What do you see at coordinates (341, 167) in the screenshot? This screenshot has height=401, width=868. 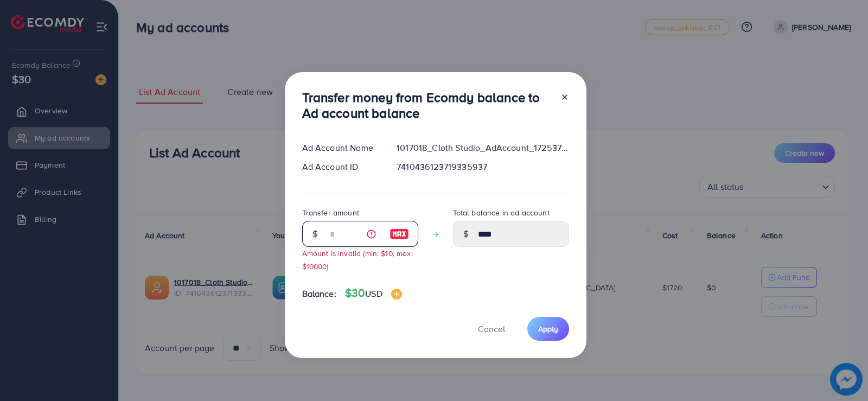 I see `div: Ad Account ID` at bounding box center [341, 167].